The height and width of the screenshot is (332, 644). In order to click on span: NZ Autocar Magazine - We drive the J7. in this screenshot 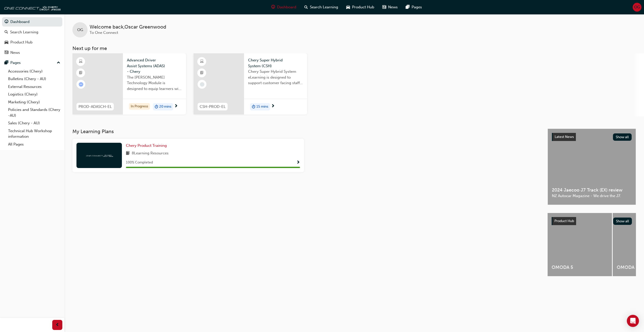, I will do `click(592, 196)`.